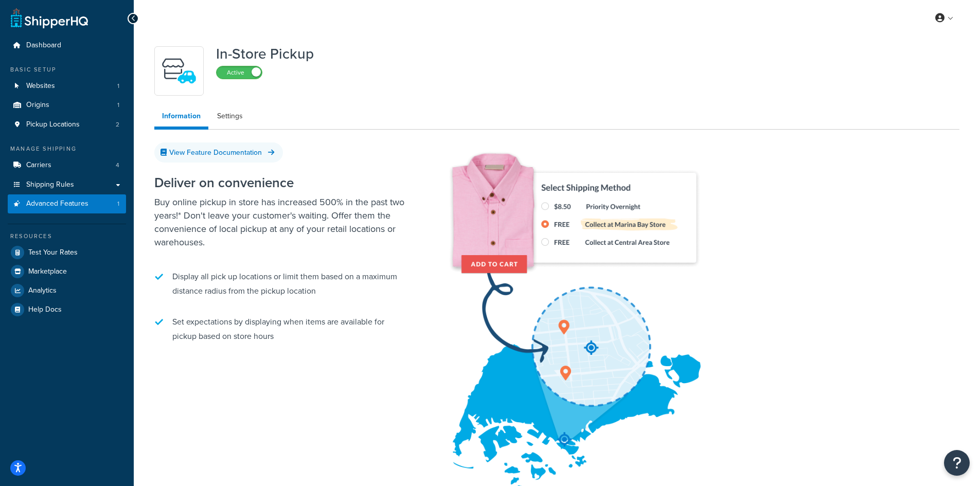  What do you see at coordinates (67, 125) in the screenshot?
I see `li: Pickup Locations` at bounding box center [67, 125].